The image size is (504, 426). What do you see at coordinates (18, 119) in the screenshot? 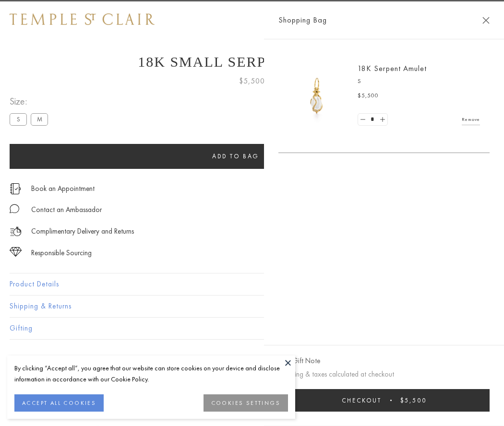
I see `label: S` at bounding box center [18, 119].